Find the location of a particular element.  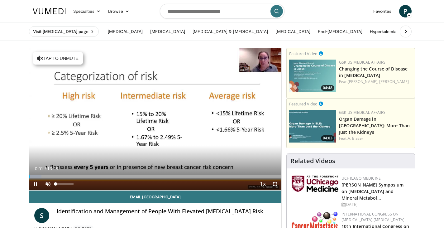

a: 04:03 is located at coordinates (313, 126).